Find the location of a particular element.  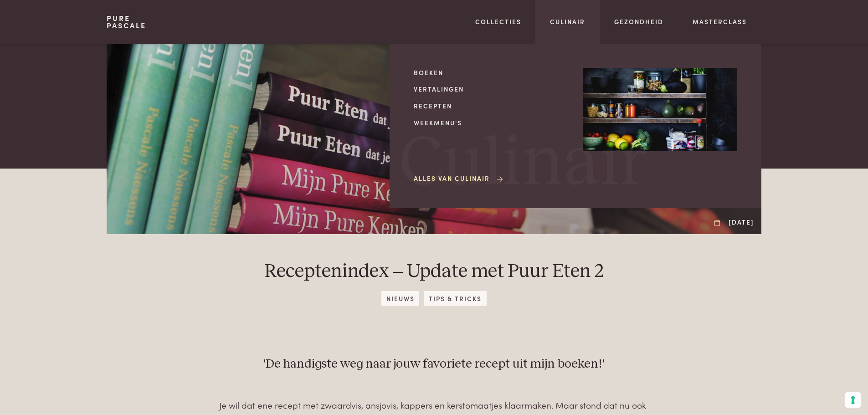

span: Culinair is located at coordinates (523, 163).